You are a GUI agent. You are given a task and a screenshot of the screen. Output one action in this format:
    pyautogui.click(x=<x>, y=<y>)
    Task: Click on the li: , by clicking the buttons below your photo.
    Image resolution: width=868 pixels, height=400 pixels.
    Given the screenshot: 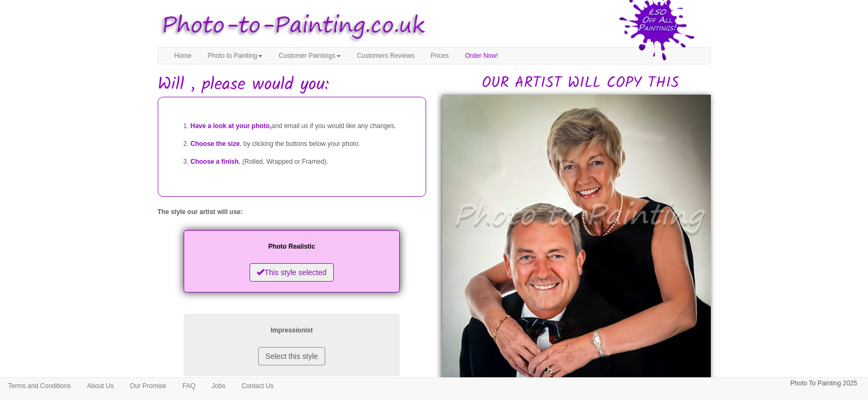 What is the action you would take?
    pyautogui.click(x=303, y=144)
    